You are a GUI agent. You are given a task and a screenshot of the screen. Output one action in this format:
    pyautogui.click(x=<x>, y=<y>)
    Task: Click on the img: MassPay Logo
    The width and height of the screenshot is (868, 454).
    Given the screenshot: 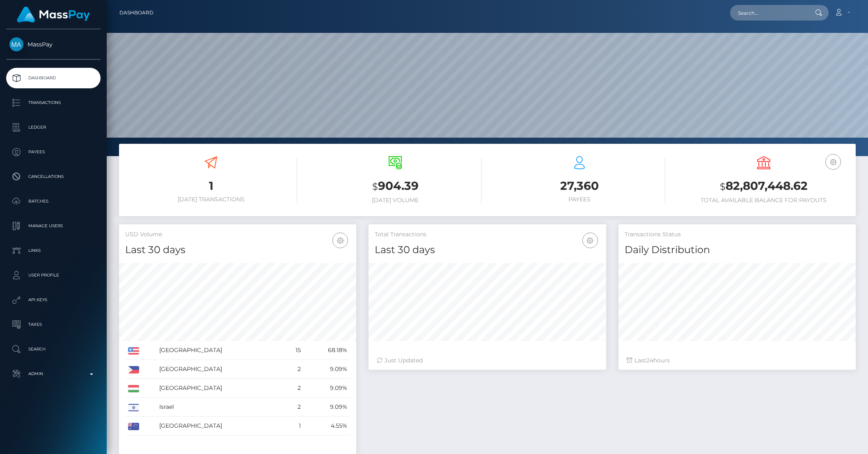 What is the action you would take?
    pyautogui.click(x=53, y=14)
    